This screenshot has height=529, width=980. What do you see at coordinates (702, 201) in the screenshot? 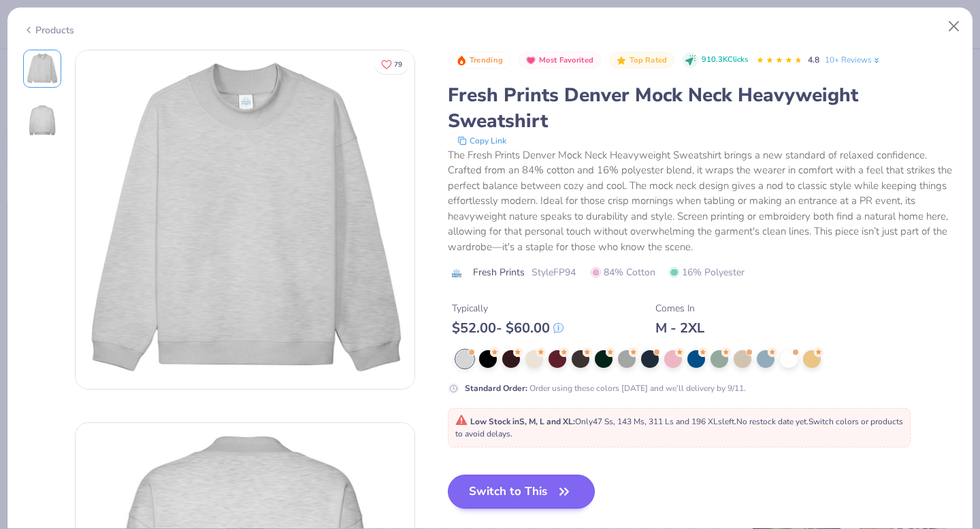
I see `div: The Fresh Prints Denver Mock Neck Heavyweight Sweatshirt brings a new standard of relaxed confide...` at bounding box center [702, 201].